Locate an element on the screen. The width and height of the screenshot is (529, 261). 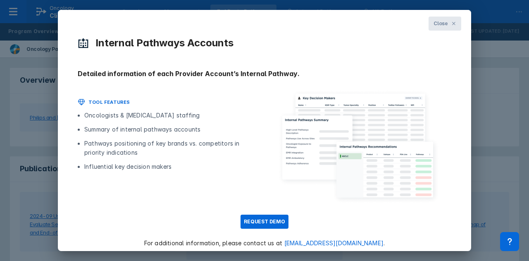
li: Summary of internal pathways accounts is located at coordinates (169, 129).